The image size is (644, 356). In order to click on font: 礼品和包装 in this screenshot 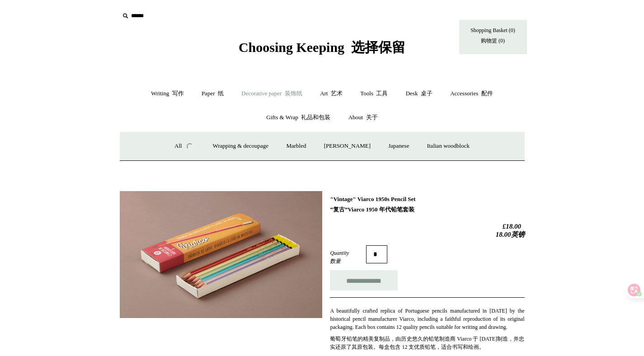, I will do `click(316, 117)`.